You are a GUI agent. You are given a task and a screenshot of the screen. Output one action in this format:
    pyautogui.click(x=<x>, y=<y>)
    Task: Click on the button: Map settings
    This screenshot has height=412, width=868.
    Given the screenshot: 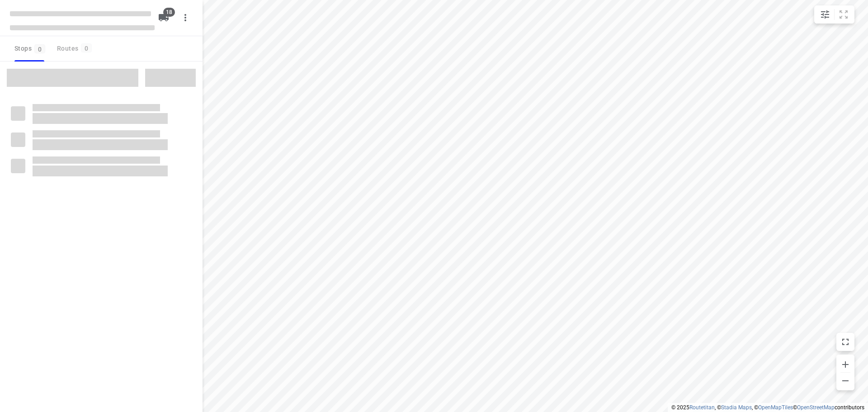 What is the action you would take?
    pyautogui.click(x=825, y=15)
    